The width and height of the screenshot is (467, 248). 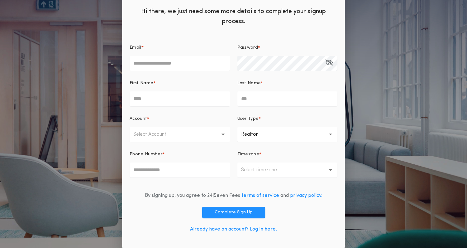 I want to click on p: Last Name, so click(x=249, y=83).